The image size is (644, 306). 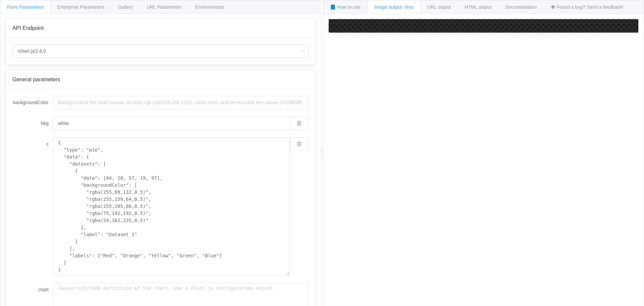 What do you see at coordinates (439, 7) in the screenshot?
I see `span: URL output` at bounding box center [439, 7].